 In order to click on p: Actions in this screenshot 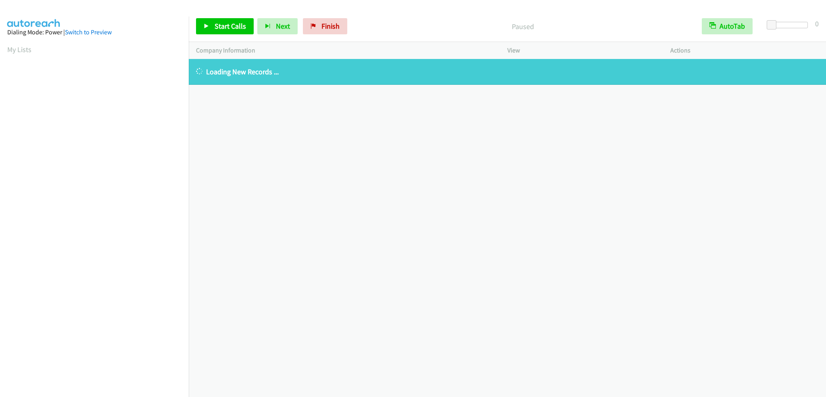, I will do `click(745, 50)`.